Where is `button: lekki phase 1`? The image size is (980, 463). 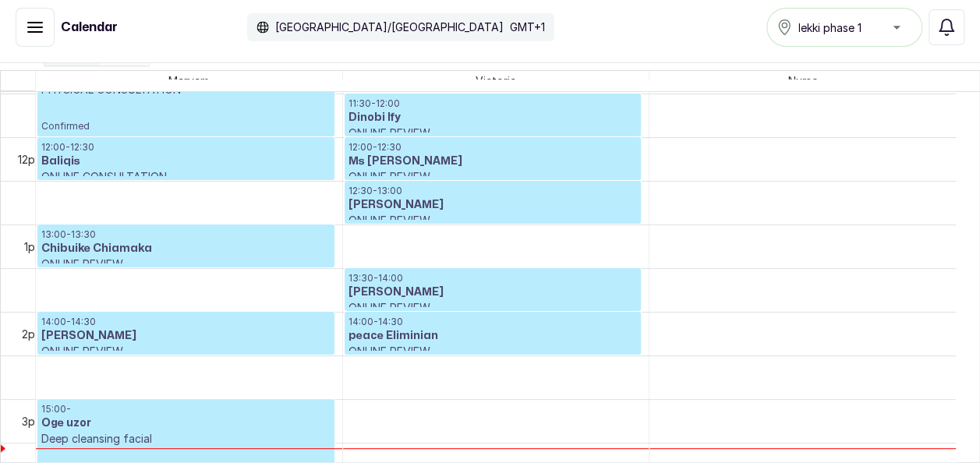 button: lekki phase 1 is located at coordinates (844, 27).